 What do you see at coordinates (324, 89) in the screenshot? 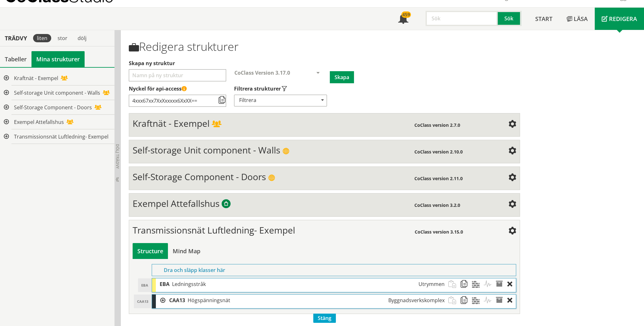
I see `label: Nyckel till åtkomststruktur via API (kräver API-licensabonnemang)` at bounding box center [324, 89].